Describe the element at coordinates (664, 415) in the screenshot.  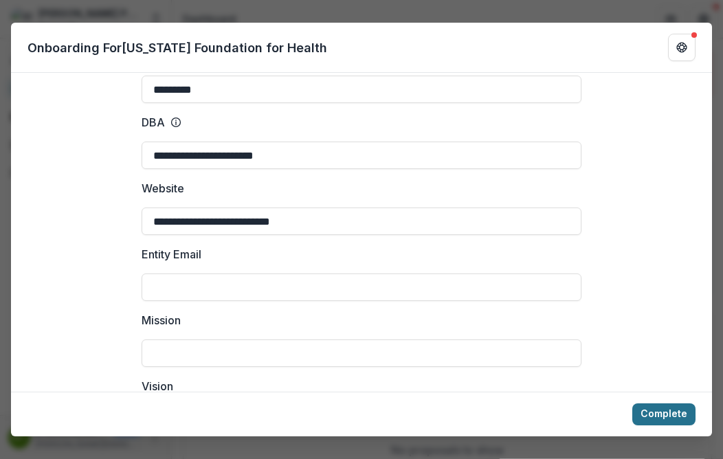
I see `button: Complete` at that location.